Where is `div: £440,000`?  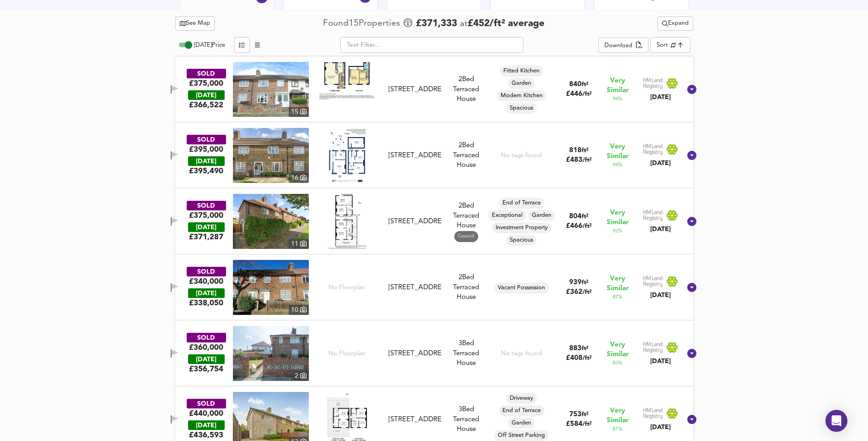
div: £440,000 is located at coordinates (206, 413).